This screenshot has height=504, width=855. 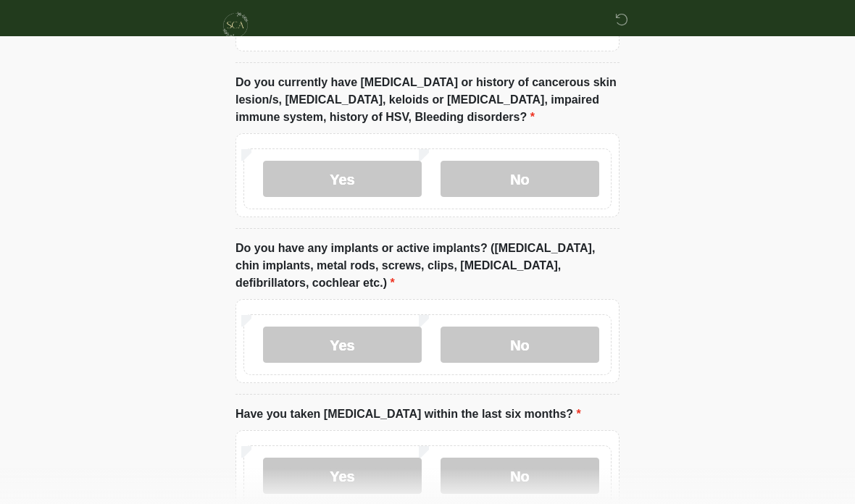 I want to click on img: Skinchic Dallas Logo, so click(x=236, y=25).